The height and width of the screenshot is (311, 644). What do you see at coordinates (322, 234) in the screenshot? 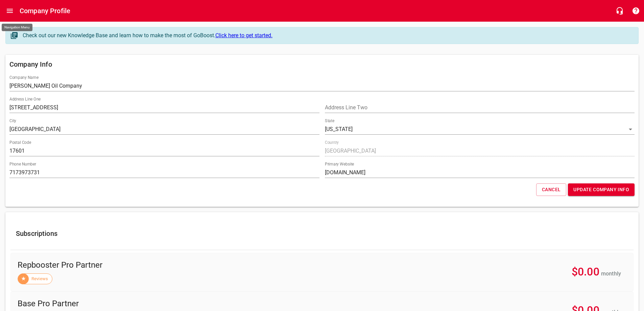
I see `h6: Subscriptions` at bounding box center [322, 234].